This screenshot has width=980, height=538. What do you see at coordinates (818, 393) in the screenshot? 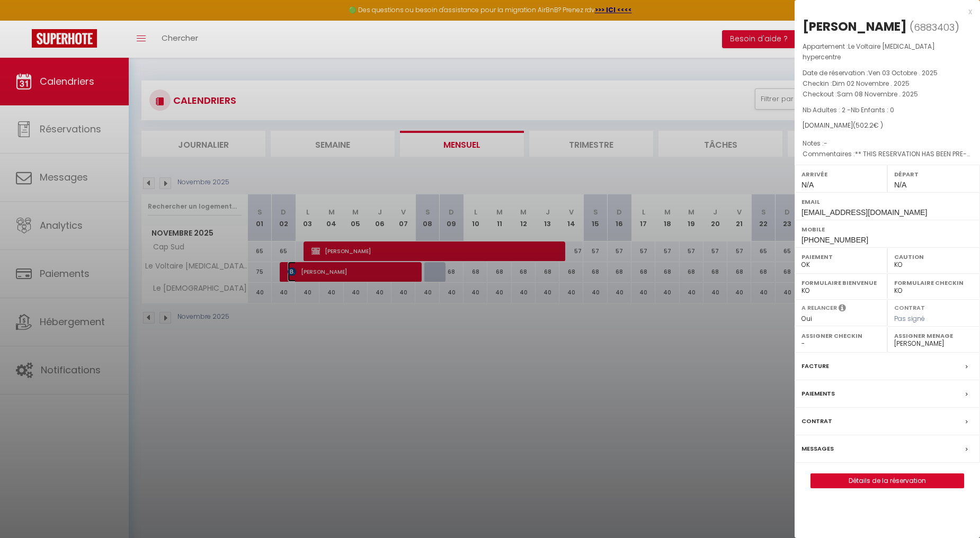
I see `label: Paiements` at bounding box center [818, 393].